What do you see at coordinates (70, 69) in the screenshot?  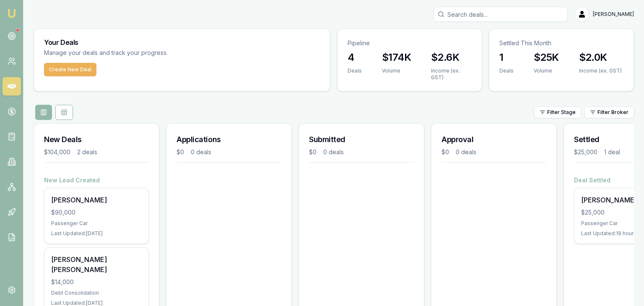 I see `a: Create New Deal` at bounding box center [70, 69].